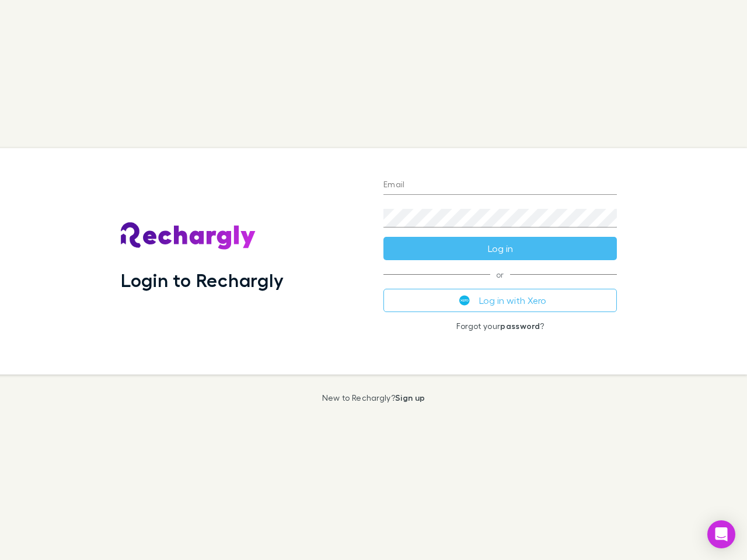 The image size is (747, 560). I want to click on a: password, so click(520, 325).